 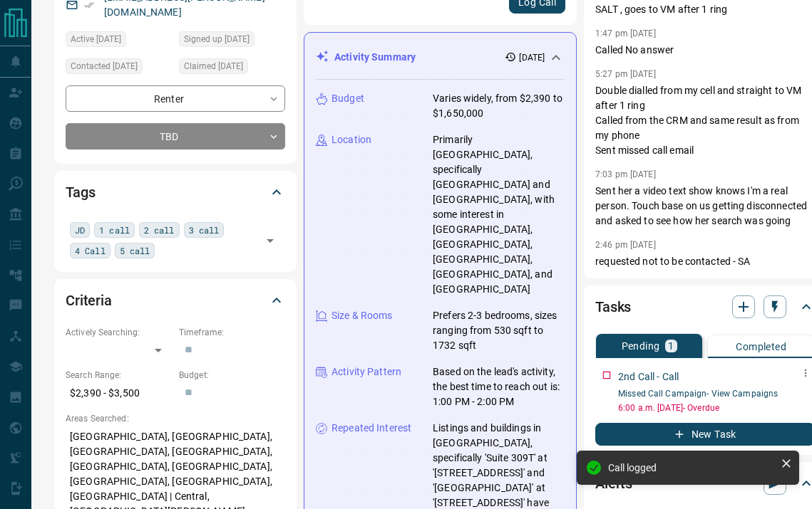 What do you see at coordinates (175, 301) in the screenshot?
I see `div: Criteria` at bounding box center [175, 301].